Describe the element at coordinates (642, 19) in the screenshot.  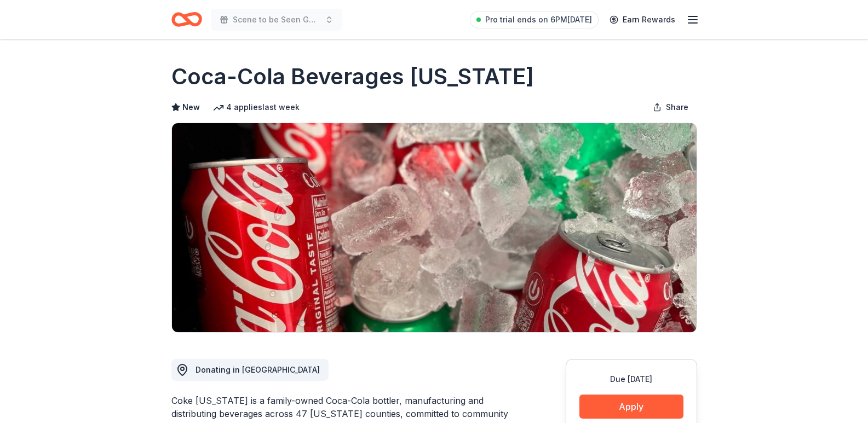
I see `a: Earn Rewards` at that location.